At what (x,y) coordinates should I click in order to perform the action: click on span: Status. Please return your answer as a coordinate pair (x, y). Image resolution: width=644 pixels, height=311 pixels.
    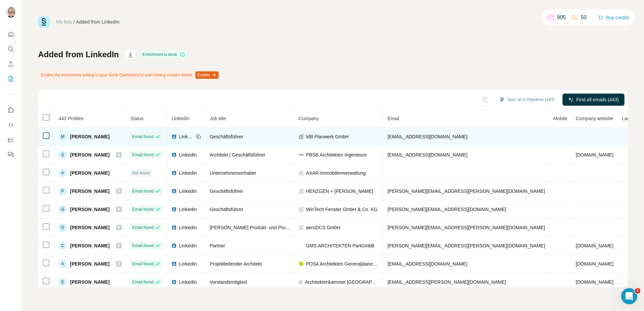
    Looking at the image, I should click on (137, 119).